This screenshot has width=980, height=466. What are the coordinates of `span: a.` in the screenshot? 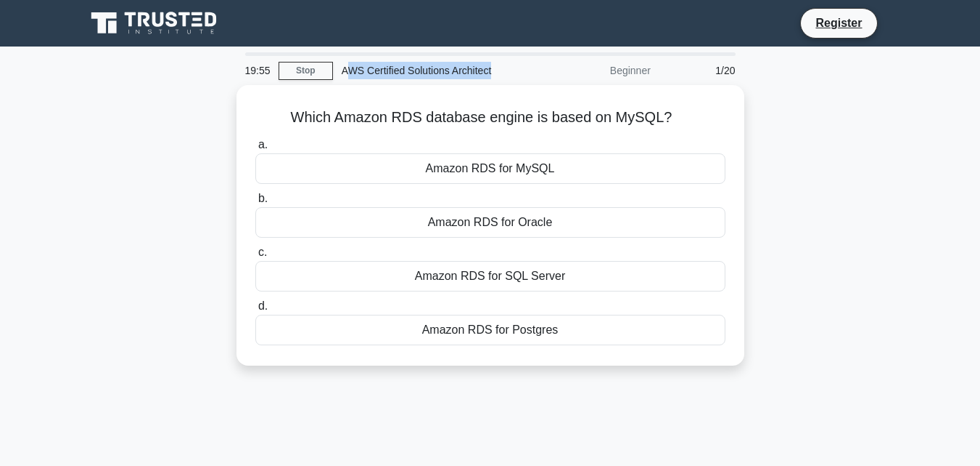 It's located at (263, 144).